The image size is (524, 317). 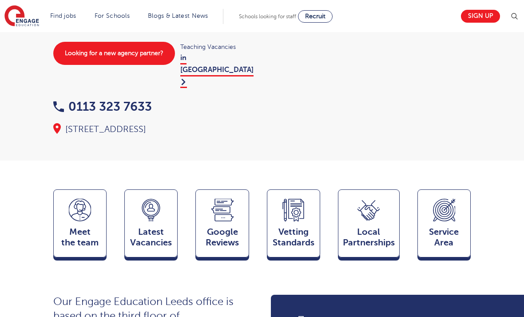 What do you see at coordinates (294, 225) in the screenshot?
I see `a: VettingStandards` at bounding box center [294, 225].